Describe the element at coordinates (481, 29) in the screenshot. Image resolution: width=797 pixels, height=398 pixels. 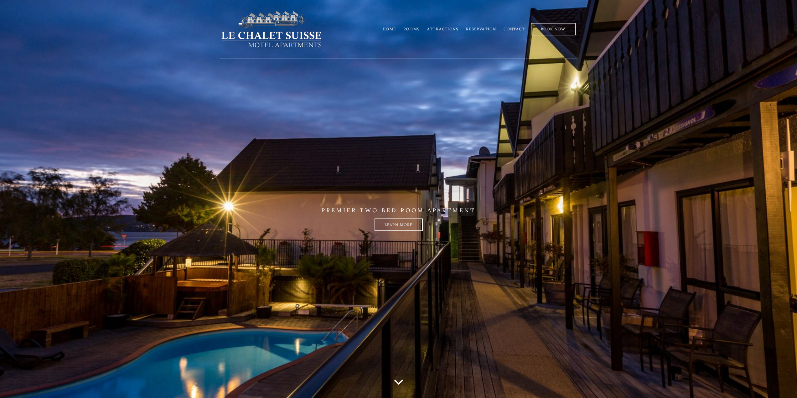
I see `a: Reservation` at that location.